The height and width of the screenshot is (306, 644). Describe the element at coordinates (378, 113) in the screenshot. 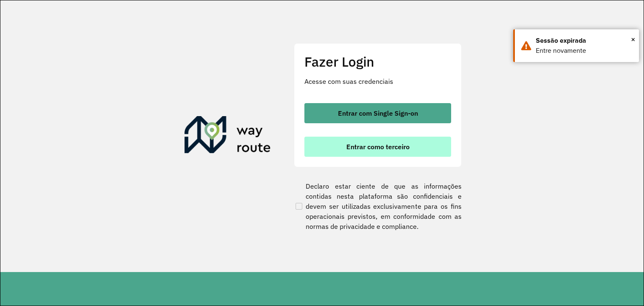

I see `span: Entrar com Single Sign-on` at that location.